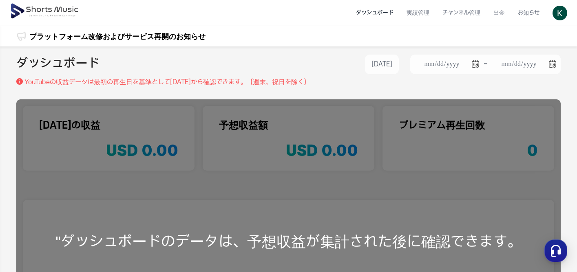  Describe the element at coordinates (117, 36) in the screenshot. I see `a: プラットフォーム改修およびサービス再開のお知らせ` at that location.